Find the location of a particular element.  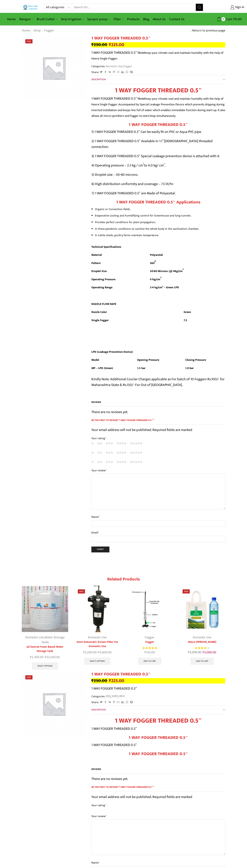

span: Sign in is located at coordinates (239, 7).